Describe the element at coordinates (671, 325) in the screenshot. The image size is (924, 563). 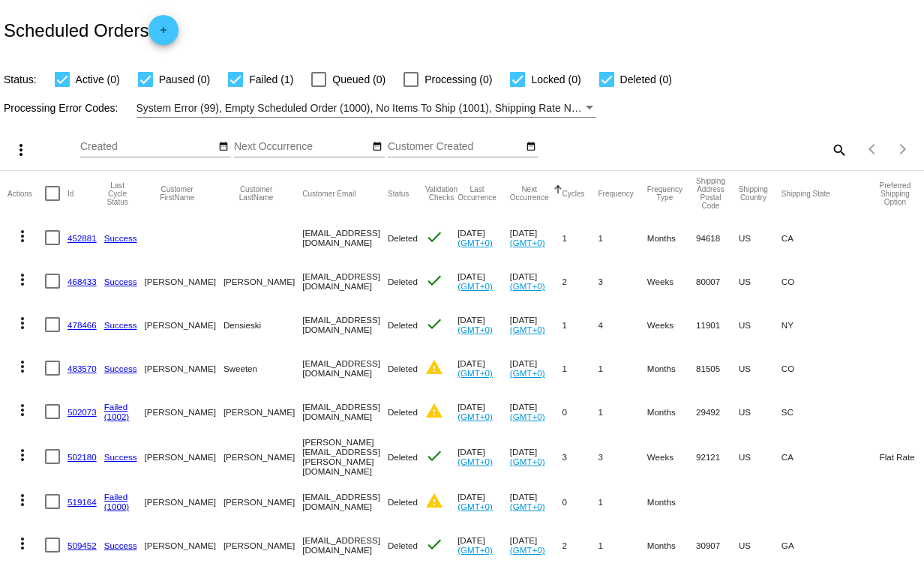
I see `mat-cell: Weeks` at that location.